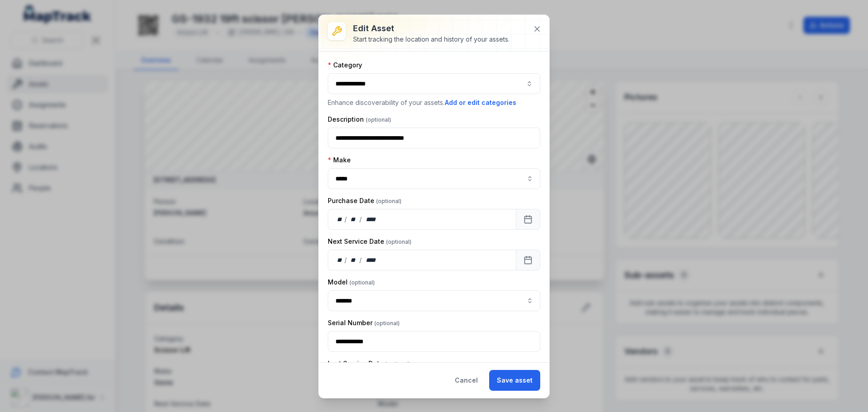 This screenshot has height=412, width=868. I want to click on label: Description, so click(359, 120).